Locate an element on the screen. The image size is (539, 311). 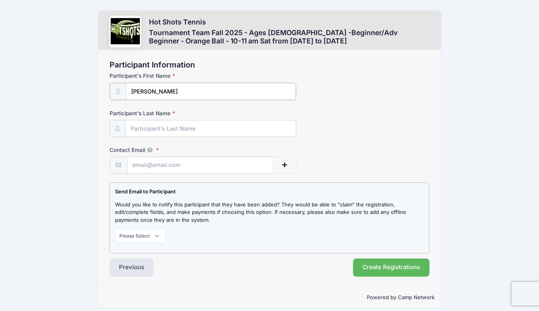
input: Participant's Last Name is located at coordinates (211, 128).